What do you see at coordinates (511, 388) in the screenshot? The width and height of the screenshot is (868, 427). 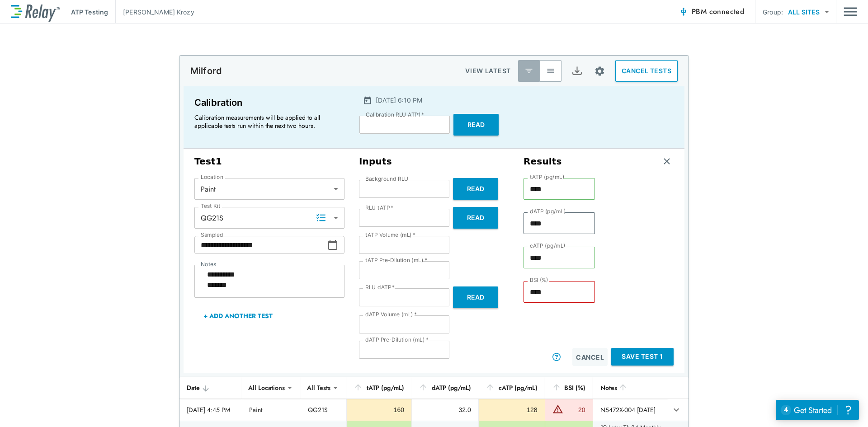 I see `div: cATP (pg/mL)` at bounding box center [511, 388].